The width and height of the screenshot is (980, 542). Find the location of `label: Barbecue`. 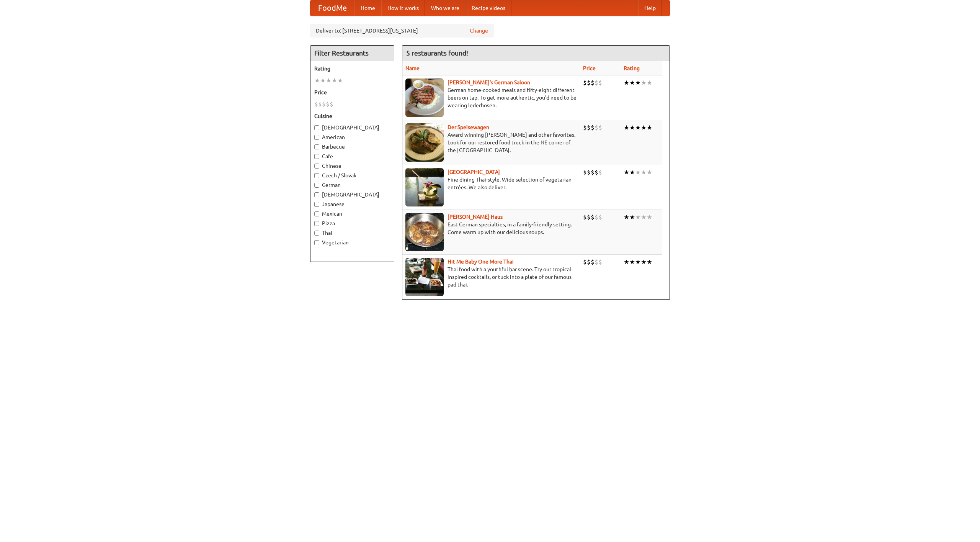

label: Barbecue is located at coordinates (352, 147).